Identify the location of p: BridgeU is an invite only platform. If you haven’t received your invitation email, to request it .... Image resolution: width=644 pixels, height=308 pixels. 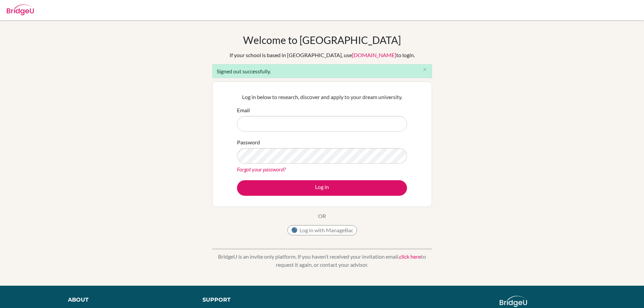
(322, 261).